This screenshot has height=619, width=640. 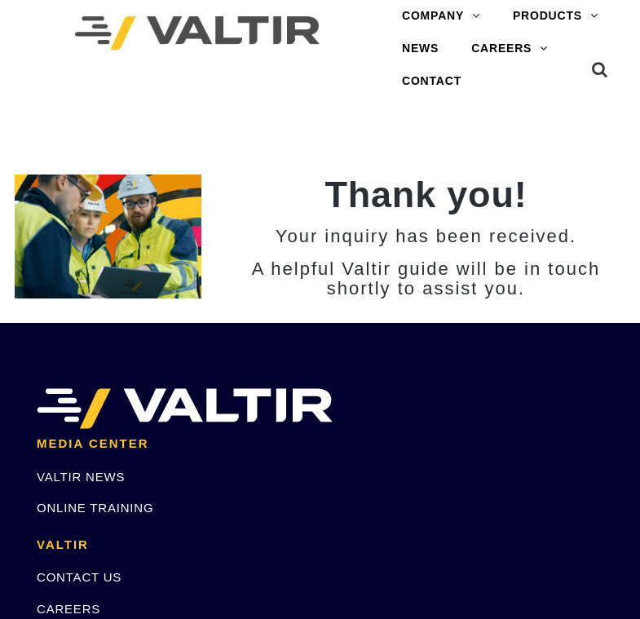 I want to click on h2: VALTIR, so click(x=320, y=545).